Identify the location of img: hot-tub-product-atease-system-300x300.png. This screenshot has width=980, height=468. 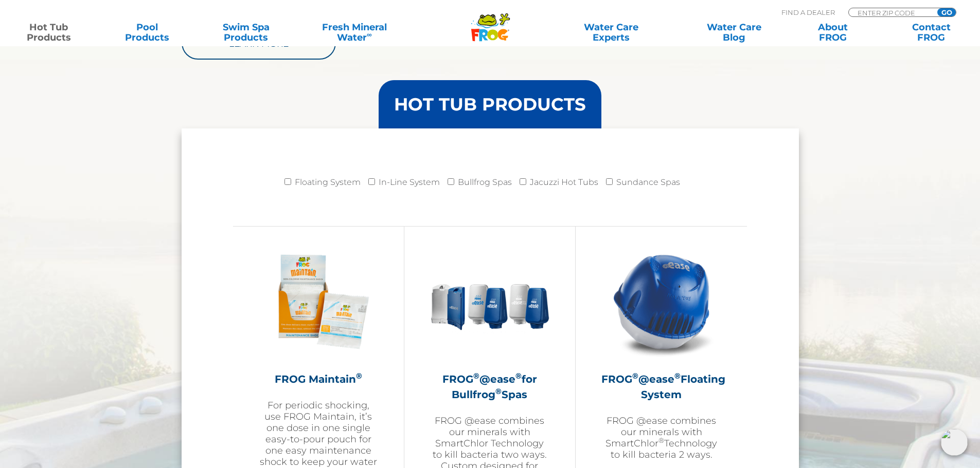
(661, 302).